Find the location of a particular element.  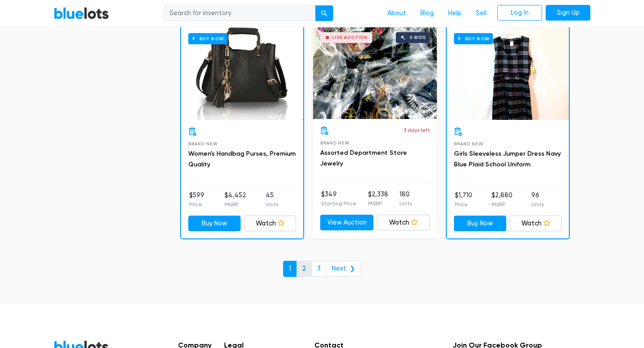

a: Live Auction 0 bids is located at coordinates (375, 72).